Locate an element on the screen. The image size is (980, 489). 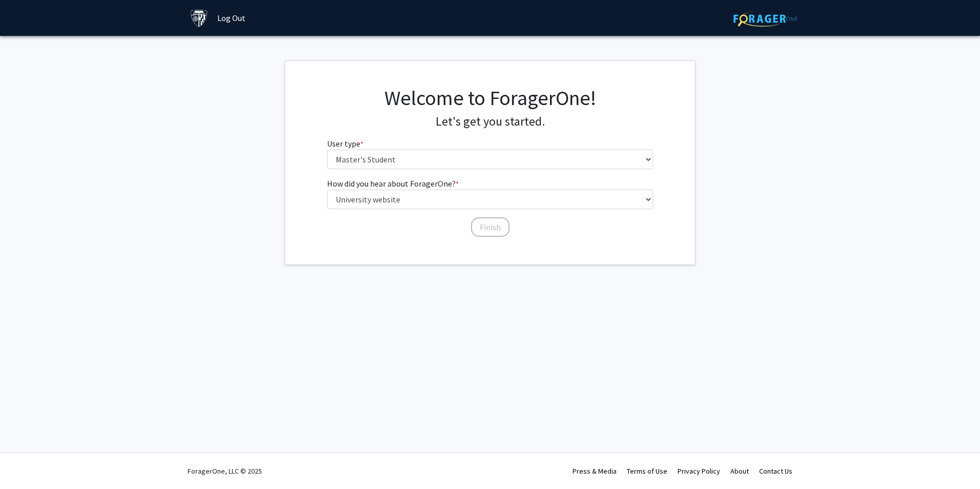
h4: Let's get you started. is located at coordinates (490, 121).